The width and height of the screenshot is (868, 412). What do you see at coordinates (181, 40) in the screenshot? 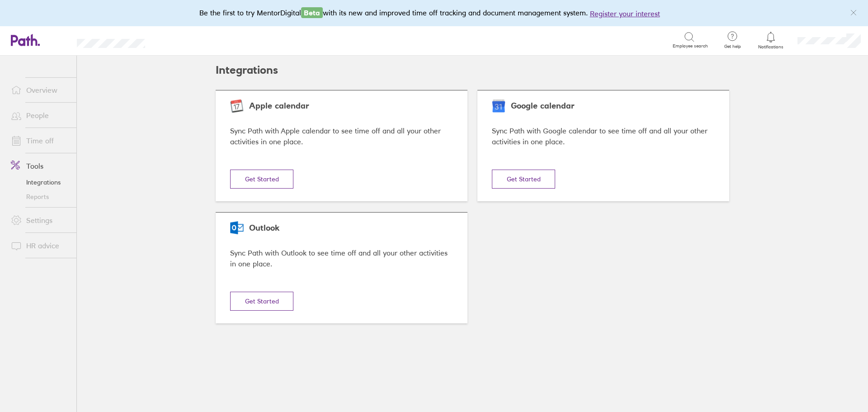
I see `div: Search` at bounding box center [181, 40].